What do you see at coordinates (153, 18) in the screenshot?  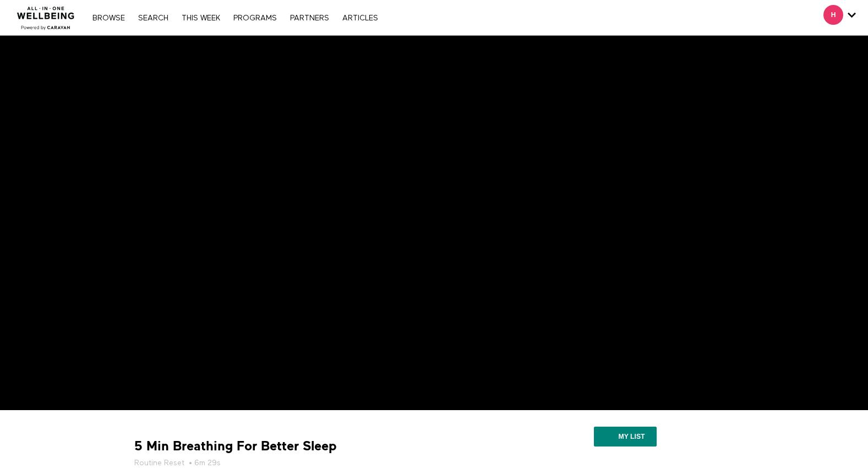 I see `a: Search` at bounding box center [153, 18].